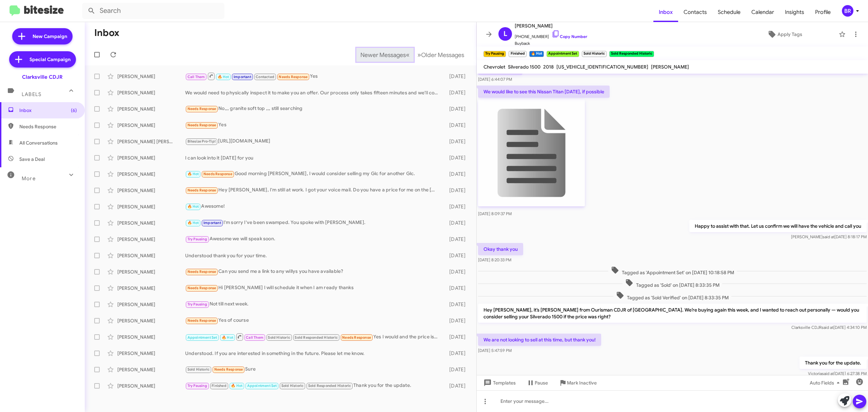 The width and height of the screenshot is (868, 412). What do you see at coordinates (219, 386) in the screenshot?
I see `span: Finished` at bounding box center [219, 386].